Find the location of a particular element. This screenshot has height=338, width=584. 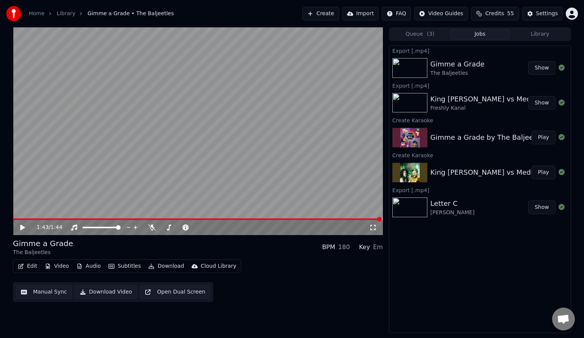

a: Library is located at coordinates (66, 14).